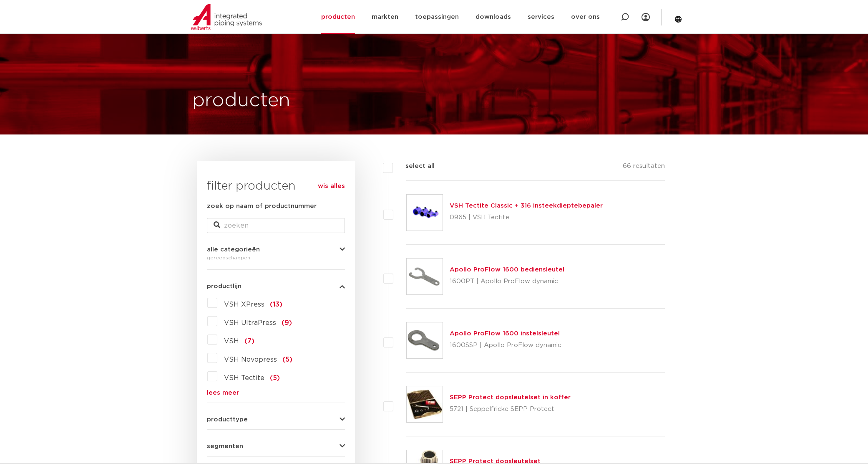  Describe the element at coordinates (231, 341) in the screenshot. I see `span: VSH` at that location.